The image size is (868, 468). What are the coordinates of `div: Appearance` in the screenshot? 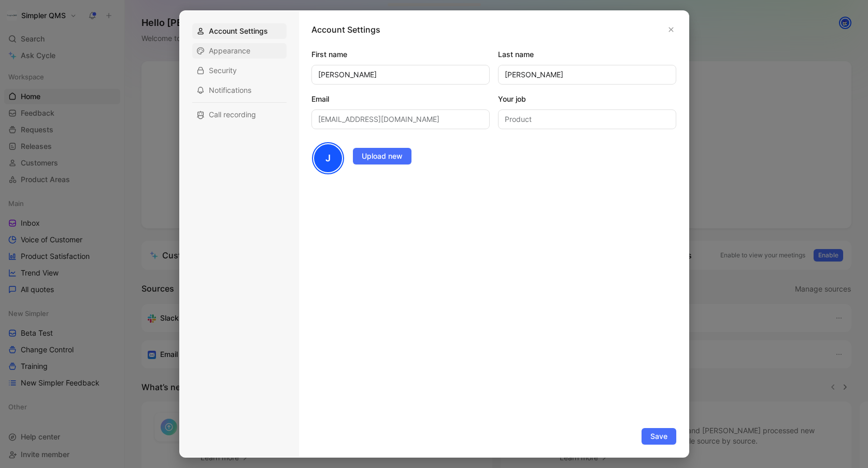 It's located at (239, 51).